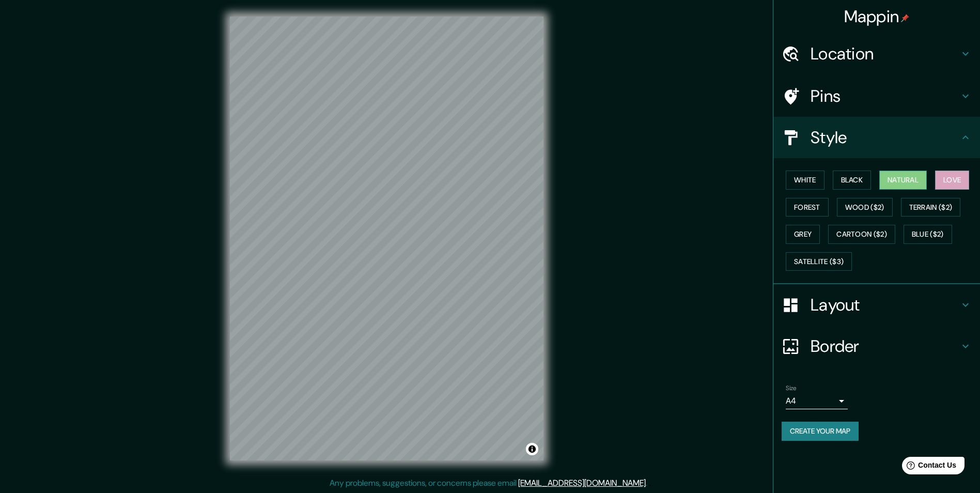 This screenshot has width=980, height=493. Describe the element at coordinates (808, 208) in the screenshot. I see `button: Forest` at that location.